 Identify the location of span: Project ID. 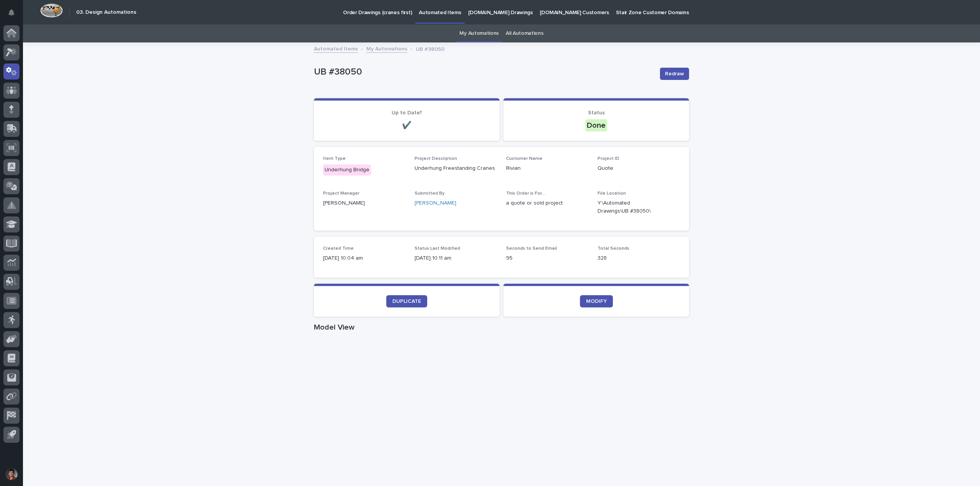
(609, 159).